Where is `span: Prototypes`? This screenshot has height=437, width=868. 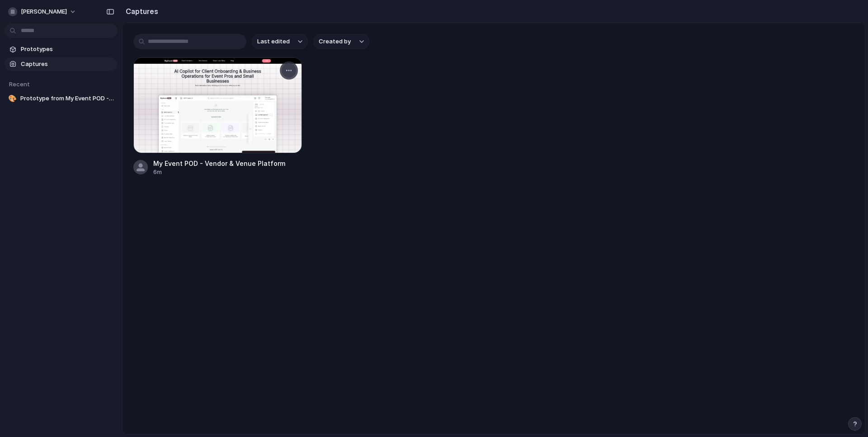 span: Prototypes is located at coordinates (68, 50).